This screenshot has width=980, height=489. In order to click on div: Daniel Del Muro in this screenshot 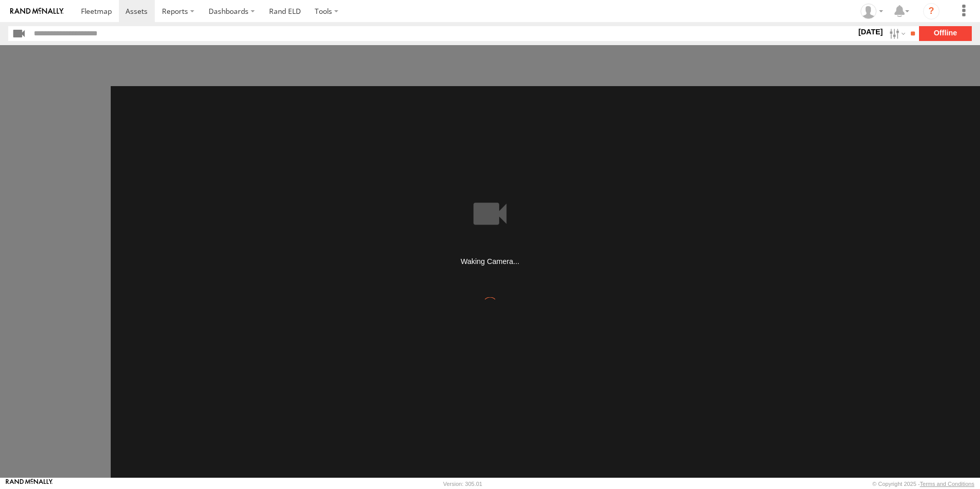, I will do `click(872, 11)`.